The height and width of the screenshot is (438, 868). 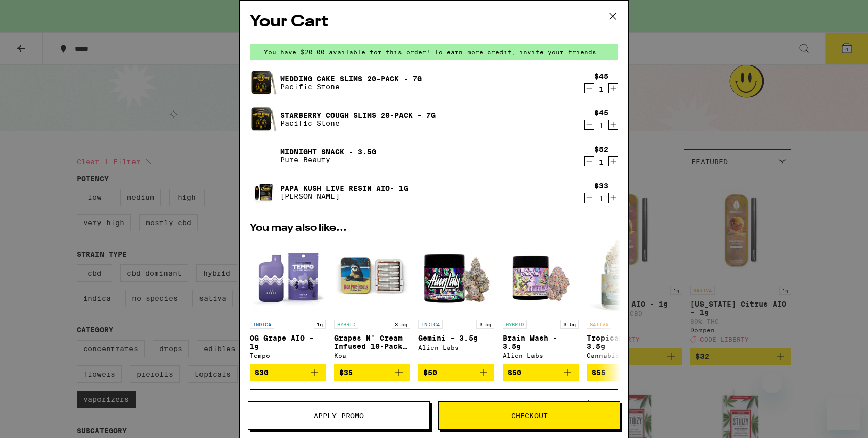 I want to click on span: $55, so click(x=598, y=372).